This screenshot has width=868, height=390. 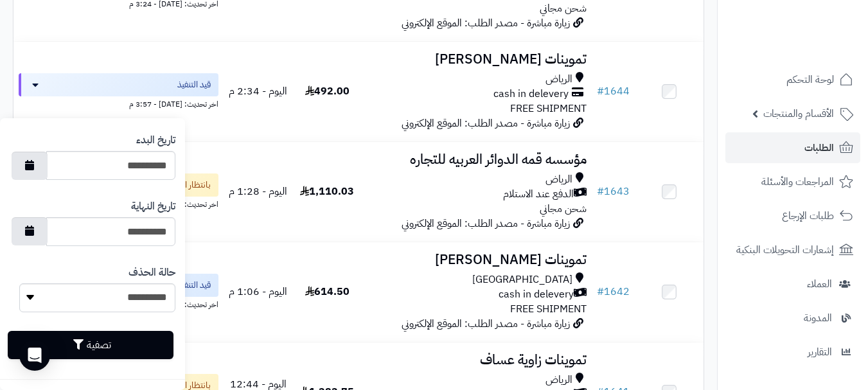 I want to click on label: حالة الحذف, so click(x=152, y=272).